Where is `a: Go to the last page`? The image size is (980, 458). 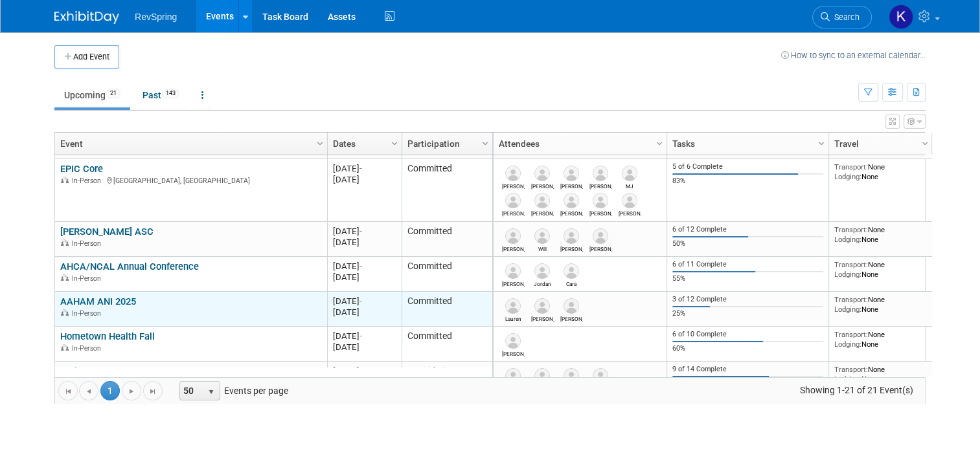 a: Go to the last page is located at coordinates (153, 391).